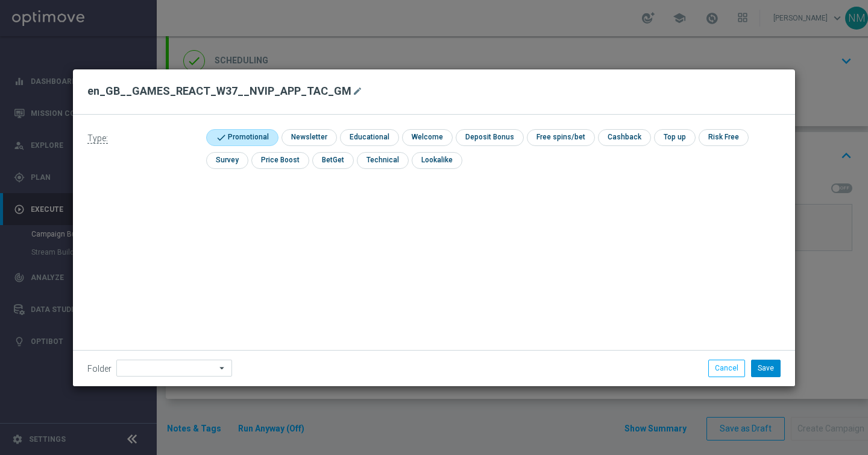 The image size is (868, 455). What do you see at coordinates (223, 368) in the screenshot?
I see `i: arrow_drop_down` at bounding box center [223, 368].